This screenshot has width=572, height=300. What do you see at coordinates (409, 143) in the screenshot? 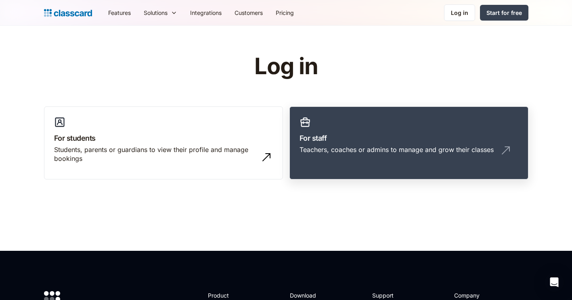
I see `a: For staffTeachers, coaches or admins to manage and grow their classes` at bounding box center [409, 143].